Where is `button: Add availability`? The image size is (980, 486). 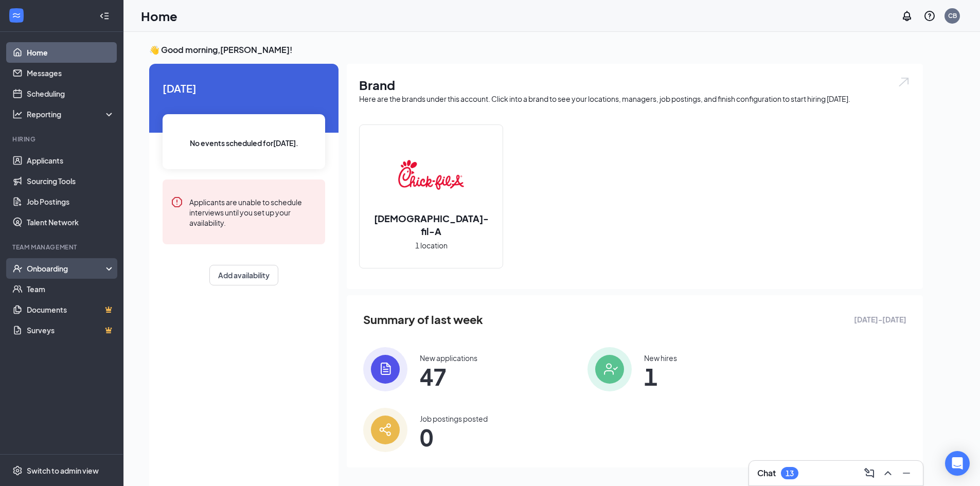 button: Add availability is located at coordinates (244, 275).